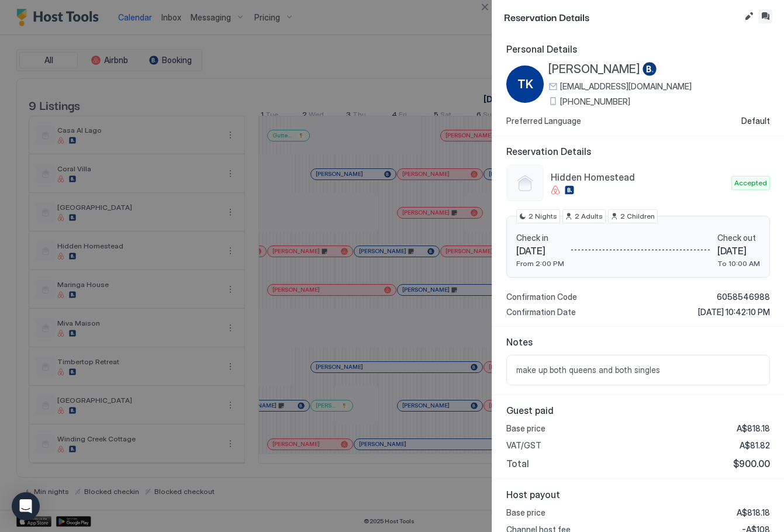  What do you see at coordinates (517, 463) in the screenshot?
I see `span: Total` at bounding box center [517, 463].